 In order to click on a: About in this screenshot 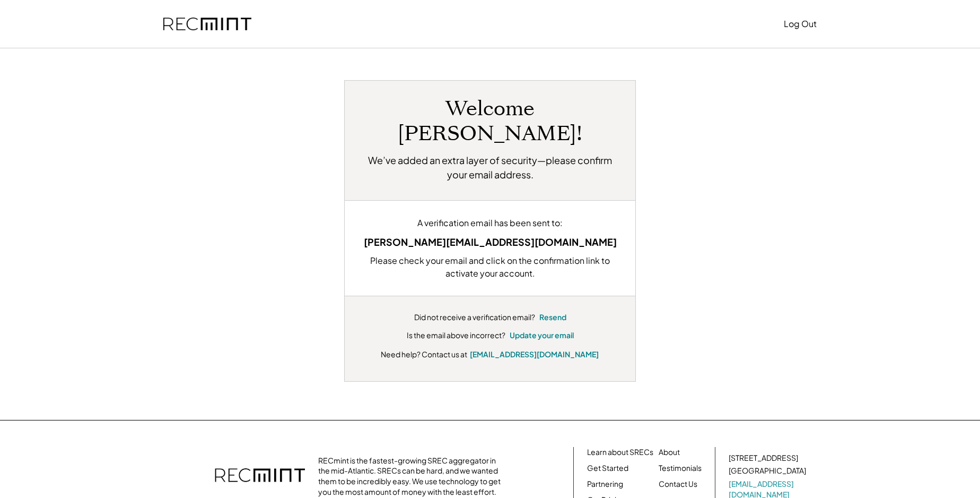, I will do `click(669, 452)`.